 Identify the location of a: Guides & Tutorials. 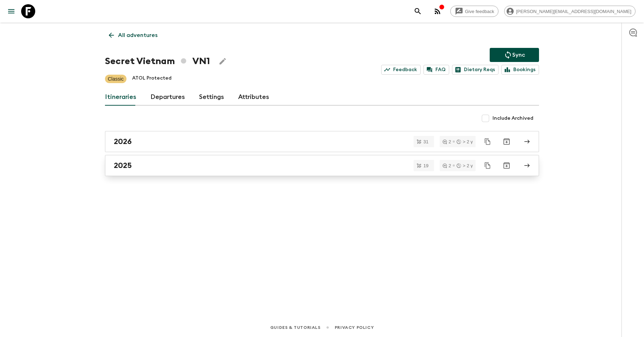
(296, 327).